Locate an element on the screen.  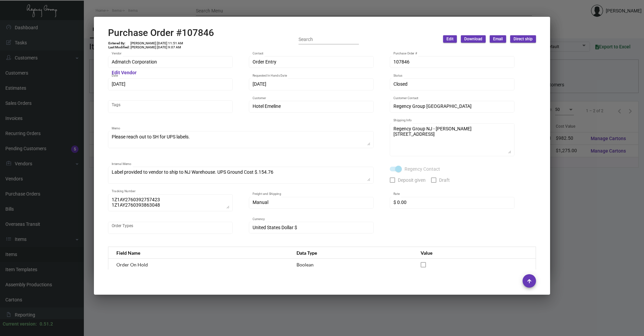
span: Email is located at coordinates (498, 39).